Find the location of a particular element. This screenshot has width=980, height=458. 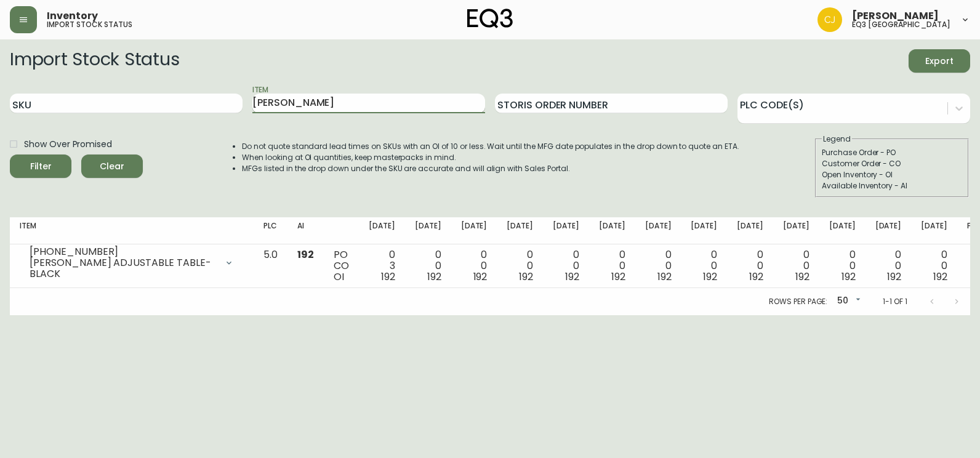

div: 50 is located at coordinates (848, 301).